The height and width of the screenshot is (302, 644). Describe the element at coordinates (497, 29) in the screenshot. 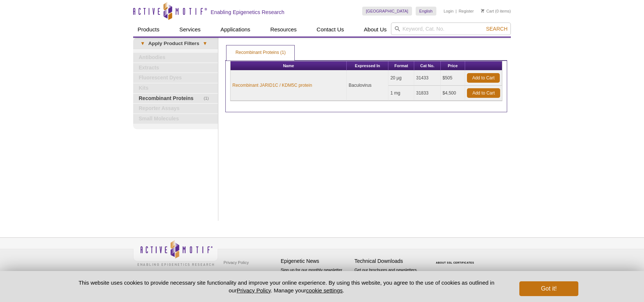

I see `span: Search` at that location.